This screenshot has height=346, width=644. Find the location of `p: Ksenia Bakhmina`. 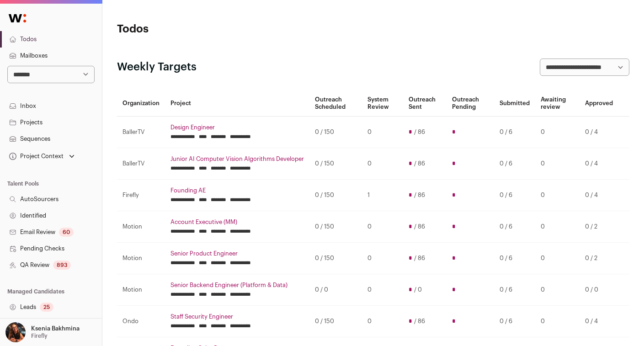

p: Ksenia Bakhmina is located at coordinates (55, 328).